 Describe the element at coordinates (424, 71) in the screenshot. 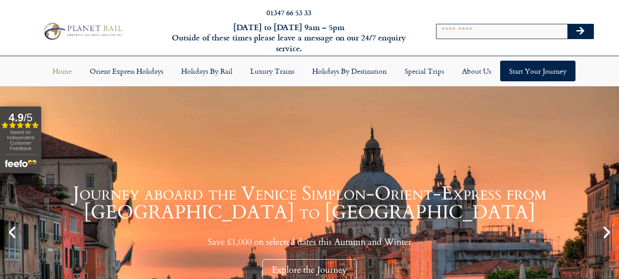

I see `a: Special Trips` at that location.